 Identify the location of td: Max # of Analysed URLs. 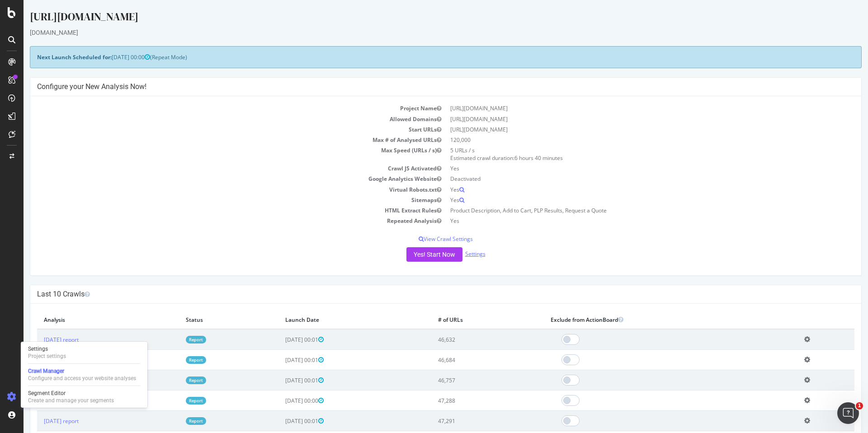
(218, 140).